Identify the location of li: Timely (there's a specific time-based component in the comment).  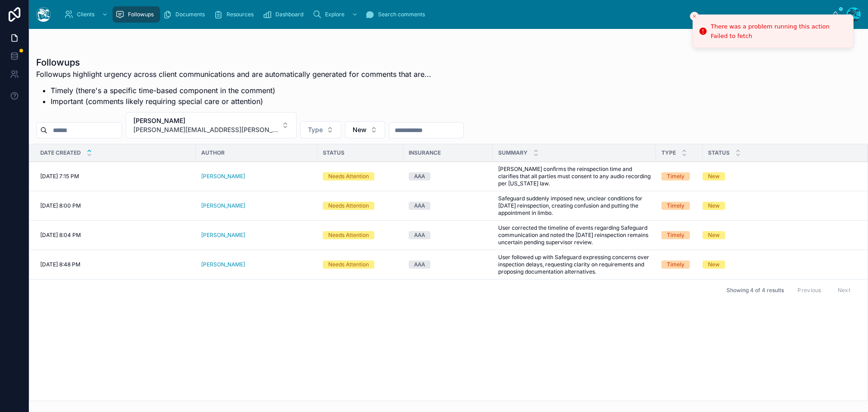
(241, 91).